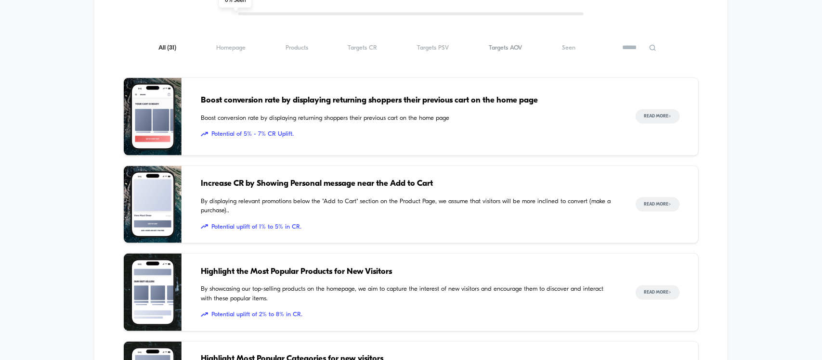  Describe the element at coordinates (363, 48) in the screenshot. I see `span: Targets CR` at that location.